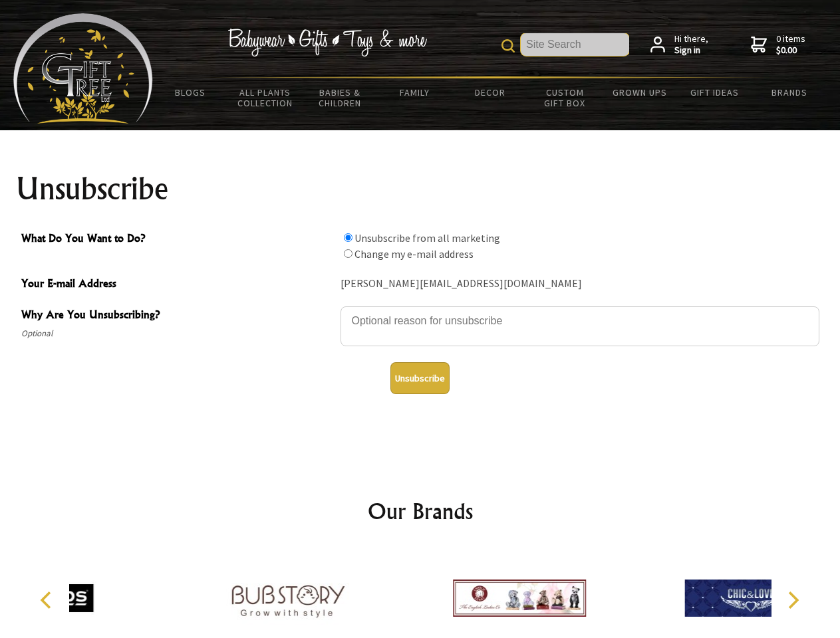 The width and height of the screenshot is (840, 638). I want to click on span: Hi there,, so click(691, 45).